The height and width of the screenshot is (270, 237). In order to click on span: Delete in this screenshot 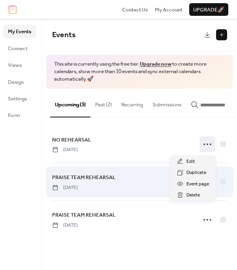, I will do `click(194, 196)`.